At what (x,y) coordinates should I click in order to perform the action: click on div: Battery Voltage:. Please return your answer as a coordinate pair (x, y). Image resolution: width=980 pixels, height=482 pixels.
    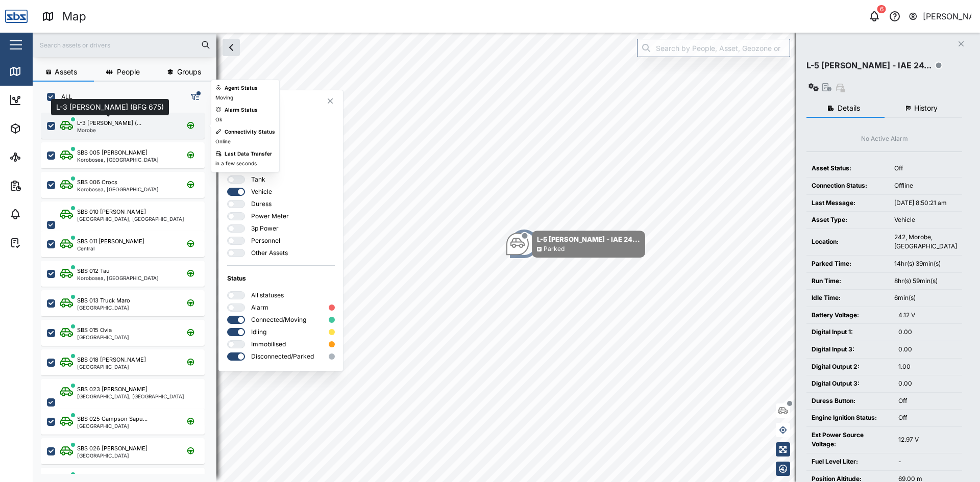
    Looking at the image, I should click on (850, 315).